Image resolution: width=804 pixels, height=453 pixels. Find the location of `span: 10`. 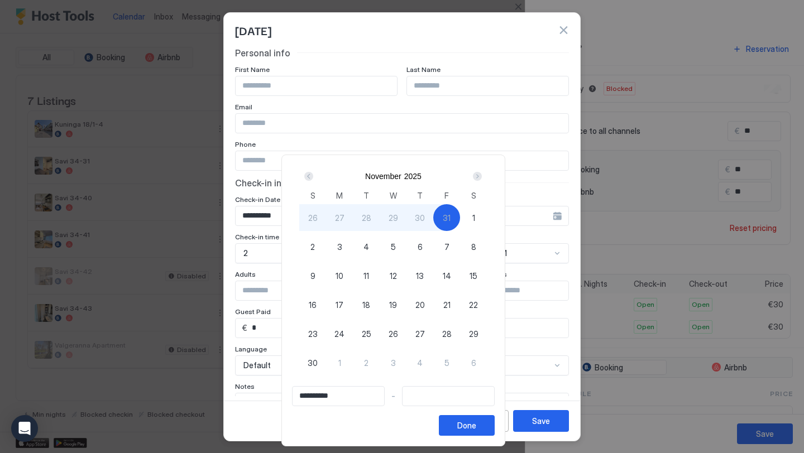

span: 10 is located at coordinates (339, 276).